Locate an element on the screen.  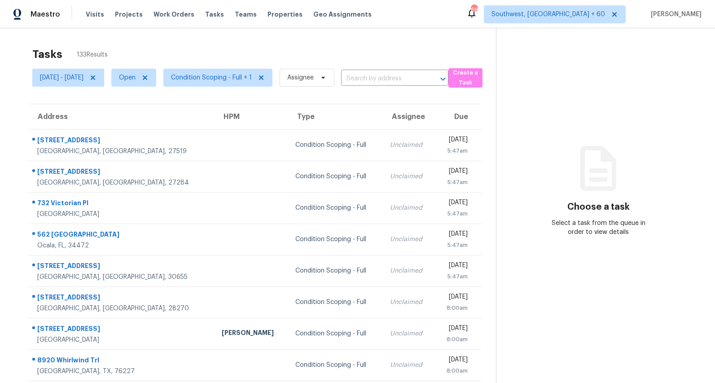
span: Projects is located at coordinates (129, 14).